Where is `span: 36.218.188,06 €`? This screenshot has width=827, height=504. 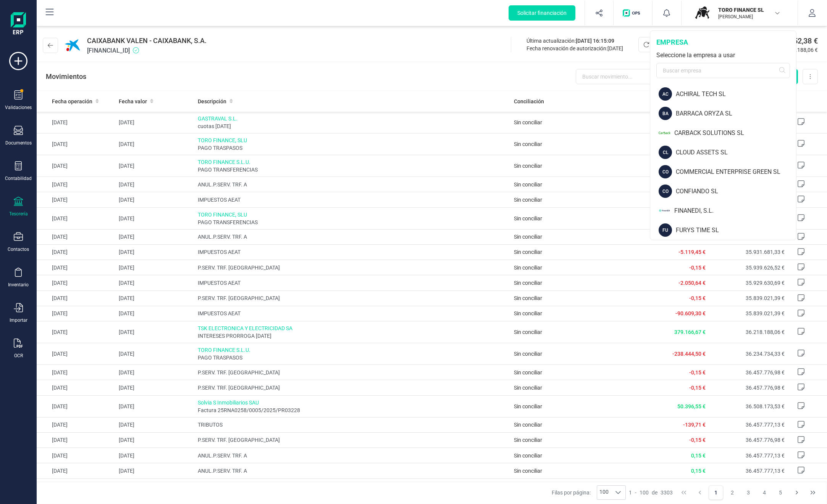 span: 36.218.188,06 € is located at coordinates (799, 50).